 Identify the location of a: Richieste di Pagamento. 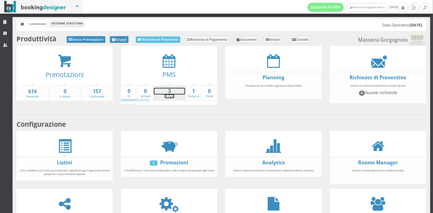
(207, 40).